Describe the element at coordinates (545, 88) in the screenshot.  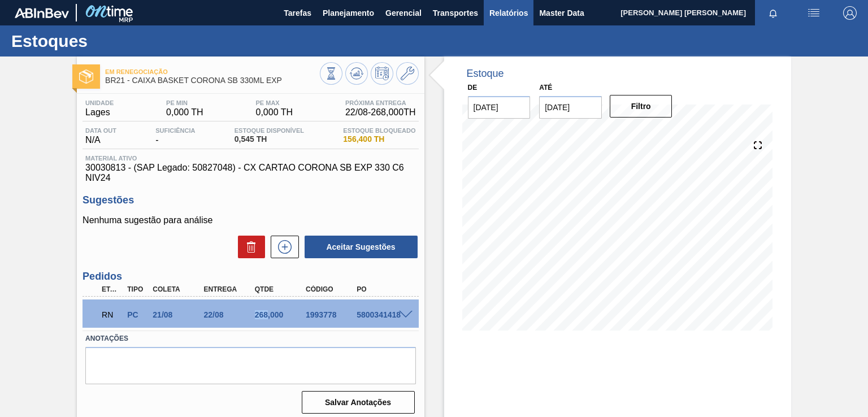
I see `label: Até` at that location.